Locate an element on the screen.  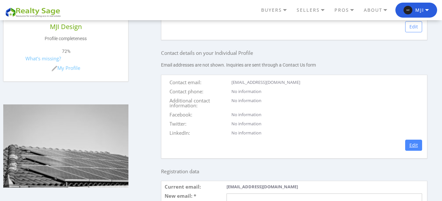
a: My Profile is located at coordinates (66, 68).